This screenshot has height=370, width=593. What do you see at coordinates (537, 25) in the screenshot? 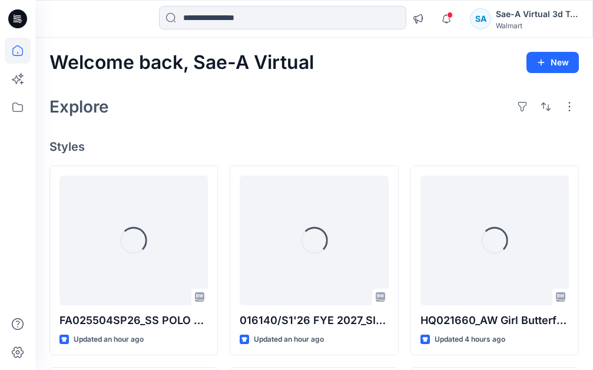
I see `div: Walmart` at bounding box center [537, 25].